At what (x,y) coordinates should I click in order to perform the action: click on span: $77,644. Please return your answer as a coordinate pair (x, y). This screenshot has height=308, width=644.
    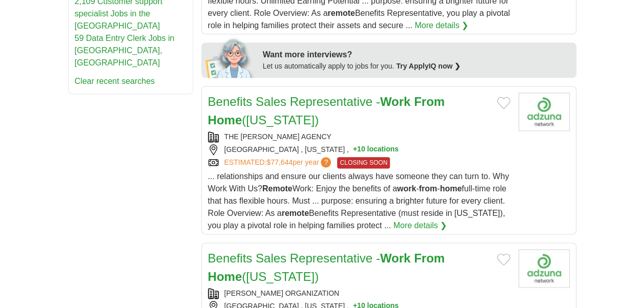
    Looking at the image, I should click on (279, 162).